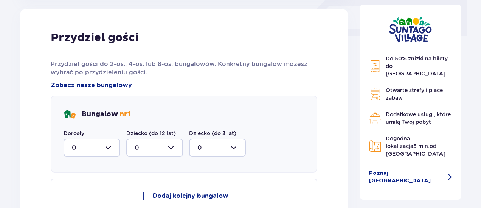 This screenshot has width=481, height=208. Describe the element at coordinates (421, 146) in the screenshot. I see `span: 5 min.` at that location.